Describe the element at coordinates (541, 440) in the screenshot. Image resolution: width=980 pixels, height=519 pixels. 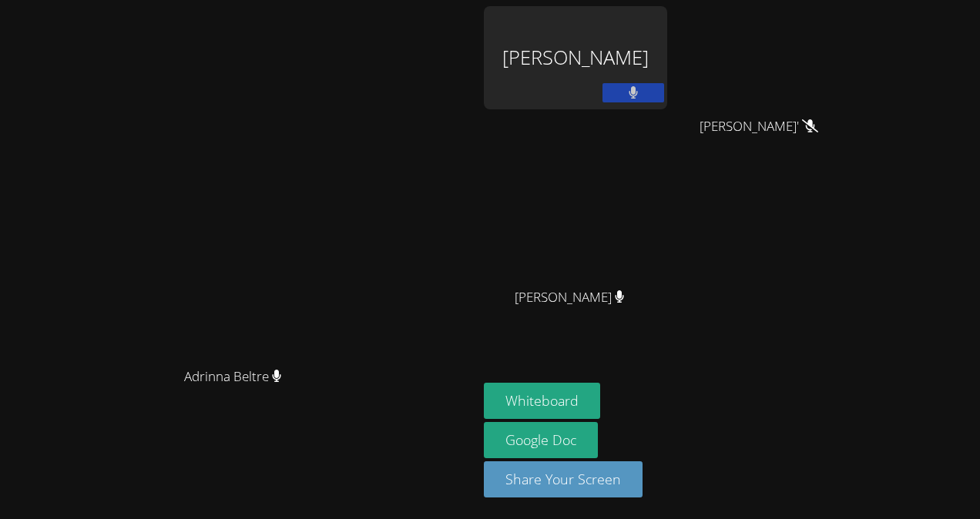
I see `a: Google Doc` at that location.